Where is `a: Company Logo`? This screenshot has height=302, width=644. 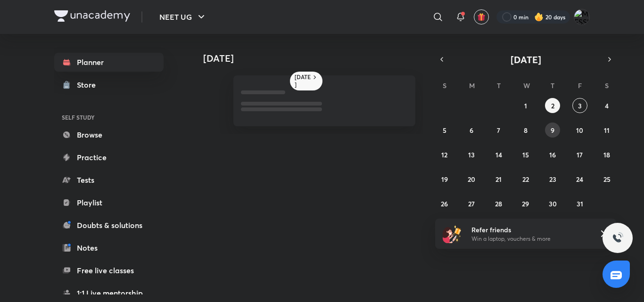
a: Company Logo is located at coordinates (92, 17).